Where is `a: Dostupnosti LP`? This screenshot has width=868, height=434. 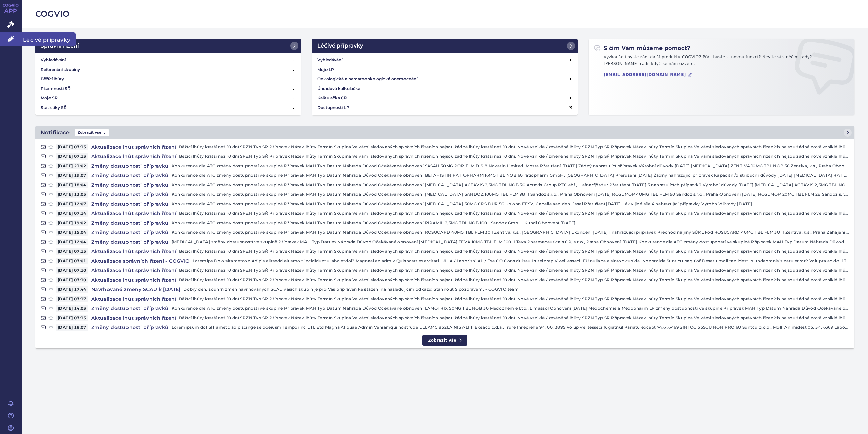
a: Dostupnosti LP is located at coordinates (445, 108).